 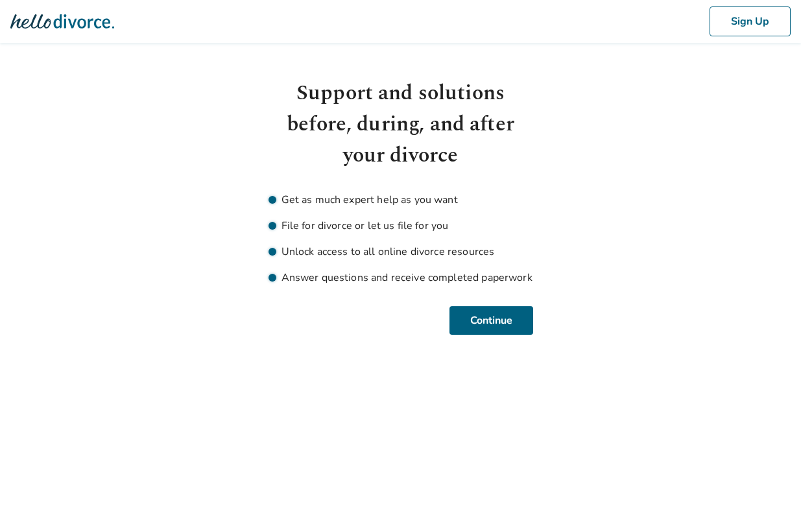 I want to click on img: Hello Divorce Logo, so click(x=62, y=21).